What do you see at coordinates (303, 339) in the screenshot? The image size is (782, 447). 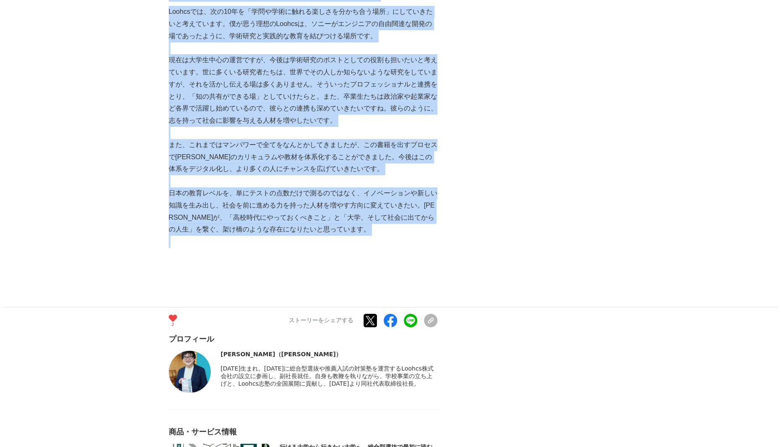 I see `div: プロフィール` at bounding box center [303, 339].